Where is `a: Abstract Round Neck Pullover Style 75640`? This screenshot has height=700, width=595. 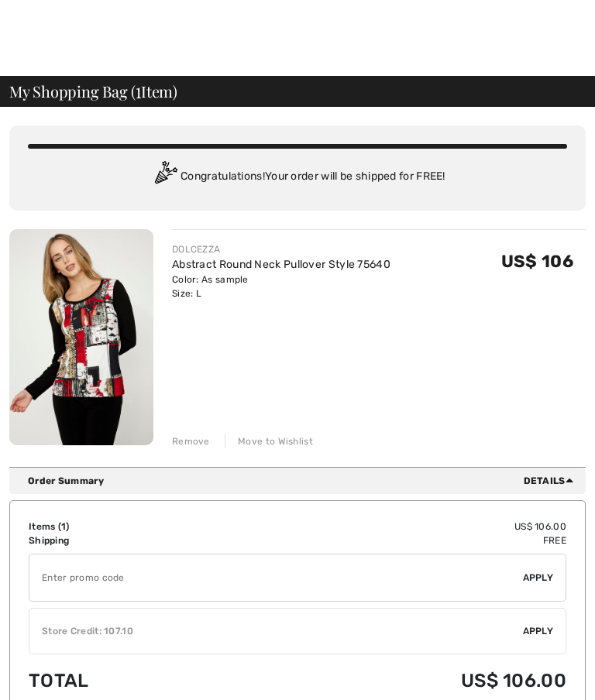 a: Abstract Round Neck Pullover Style 75640 is located at coordinates (281, 264).